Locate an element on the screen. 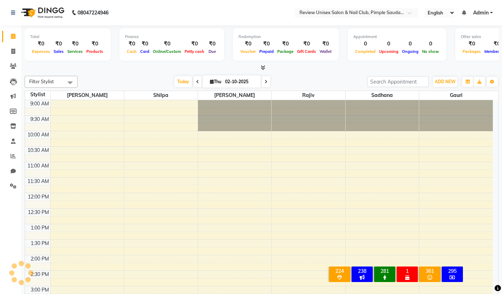 This screenshot has height=294, width=502. span: Rajiv is located at coordinates (308, 95).